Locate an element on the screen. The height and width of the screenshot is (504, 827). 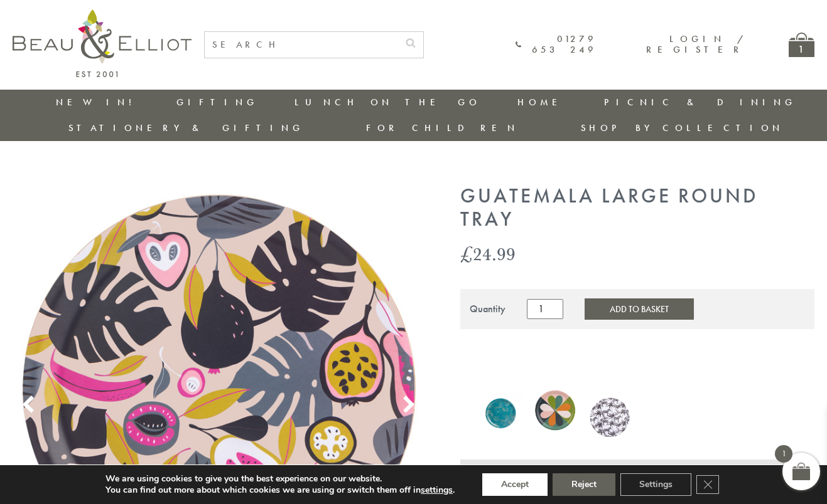
a: Stationery & Gifting is located at coordinates (186, 128).